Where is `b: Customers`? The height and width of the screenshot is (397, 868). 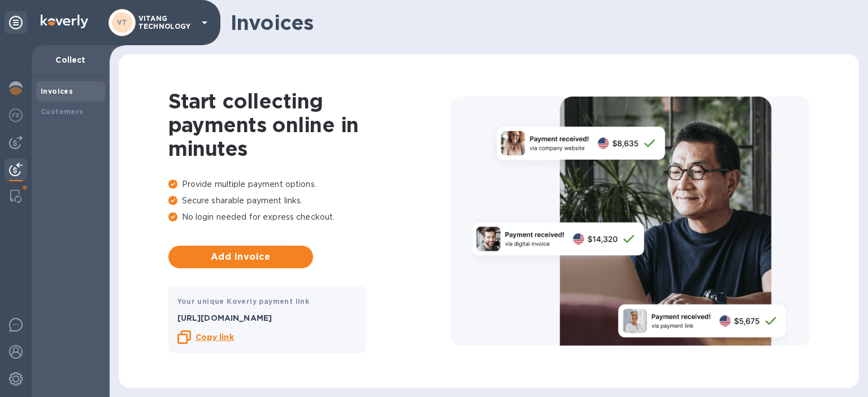 b: Customers is located at coordinates (62, 111).